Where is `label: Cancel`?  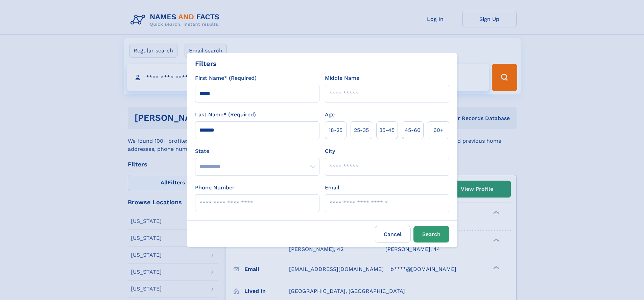
label: Cancel is located at coordinates (393, 234).